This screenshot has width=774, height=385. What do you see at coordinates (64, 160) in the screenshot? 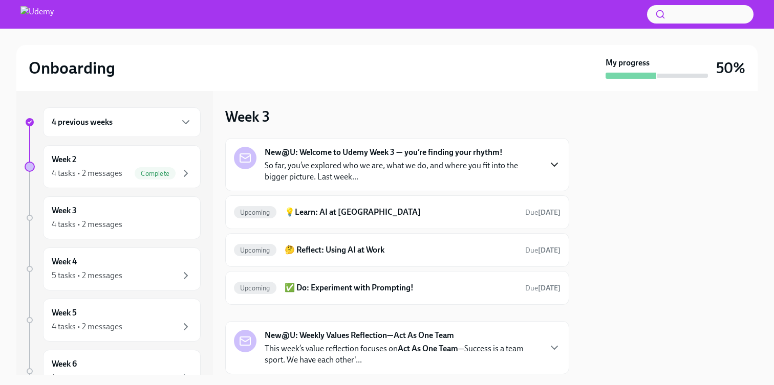
I see `h6: Week 2` at bounding box center [64, 160].